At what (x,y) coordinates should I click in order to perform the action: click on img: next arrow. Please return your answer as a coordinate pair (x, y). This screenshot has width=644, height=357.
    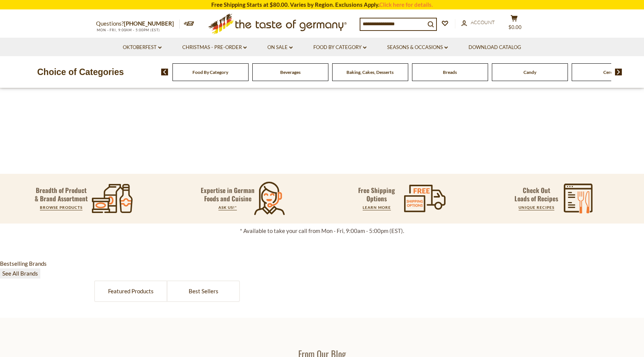
    Looking at the image, I should click on (619, 72).